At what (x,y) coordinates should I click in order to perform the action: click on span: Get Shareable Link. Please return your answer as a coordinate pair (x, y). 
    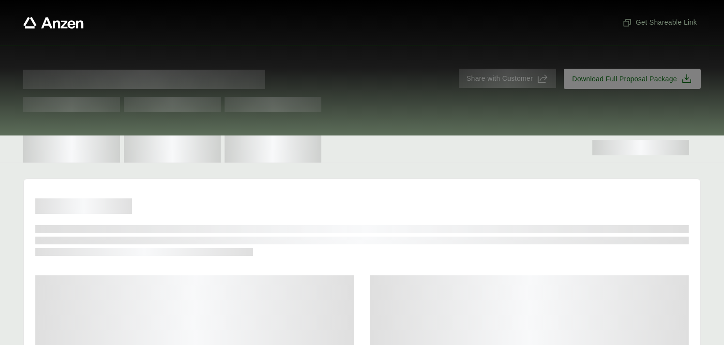
    Looking at the image, I should click on (659, 22).